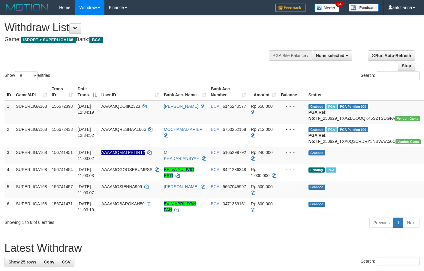 This screenshot has width=424, height=271. Describe the element at coordinates (123, 152) in the screenshot. I see `span: Nama rekening ada tanda titik/strip, harap diedit` at that location.